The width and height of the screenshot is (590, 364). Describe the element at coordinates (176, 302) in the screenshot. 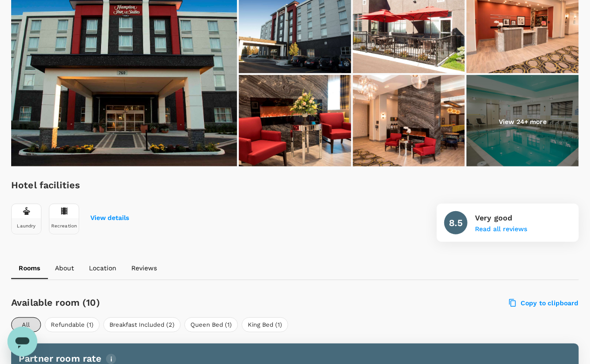

I see `h6: Available room (10)` at that location.